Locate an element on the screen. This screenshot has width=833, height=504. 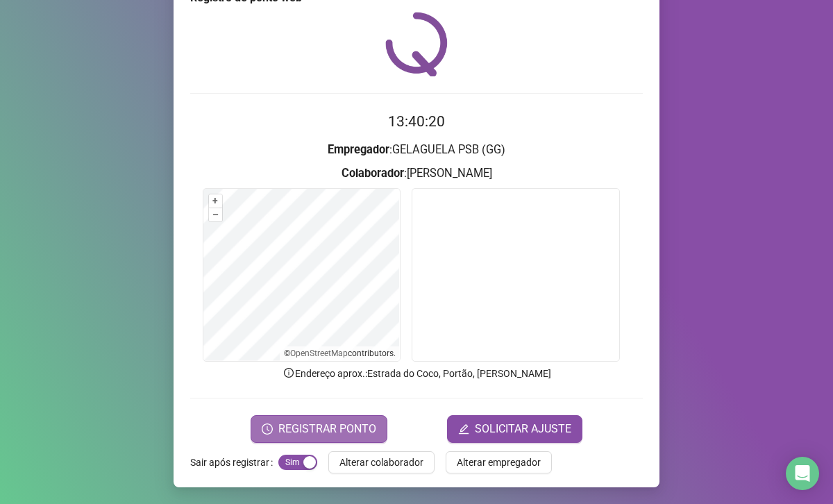
span: clock-circle is located at coordinates (268, 429).